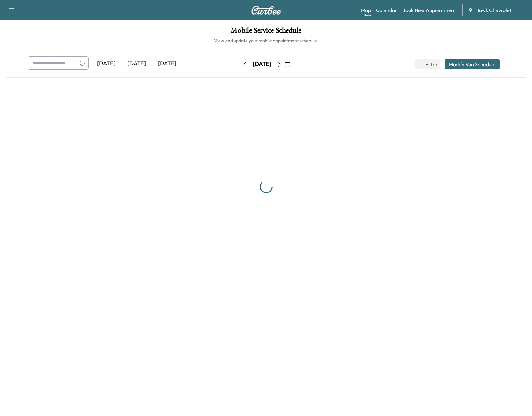 This screenshot has height=416, width=532. What do you see at coordinates (427, 64) in the screenshot?
I see `button: Filter` at bounding box center [427, 64].